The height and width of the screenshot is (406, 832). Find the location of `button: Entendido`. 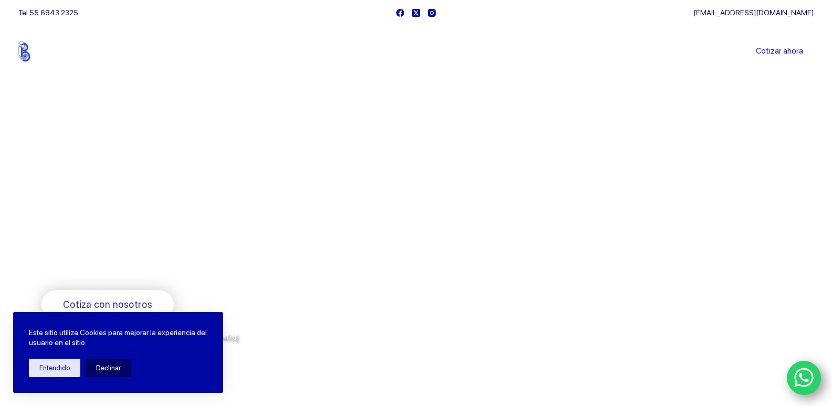

button: Entendido is located at coordinates (55, 367).